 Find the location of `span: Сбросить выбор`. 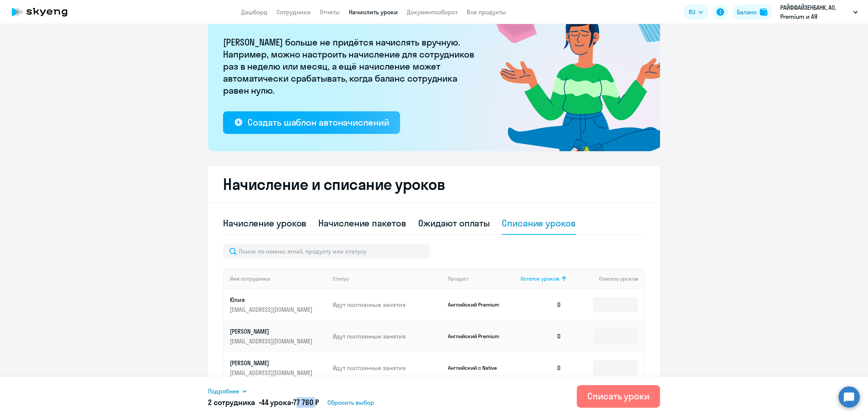

span: Сбросить выбор is located at coordinates (351, 403).